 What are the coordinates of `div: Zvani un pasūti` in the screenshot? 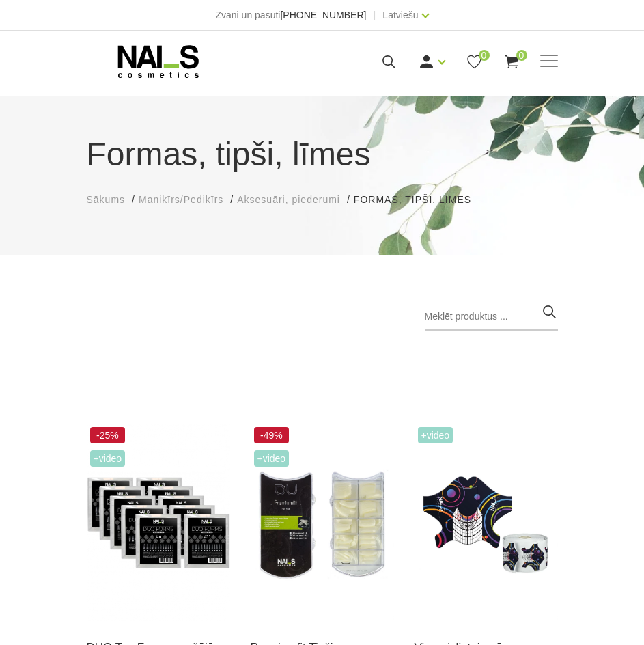 It's located at (290, 15).